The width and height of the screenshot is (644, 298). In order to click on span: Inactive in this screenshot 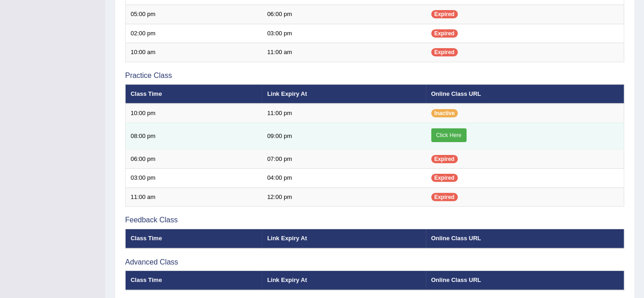, I will do `click(445, 113)`.